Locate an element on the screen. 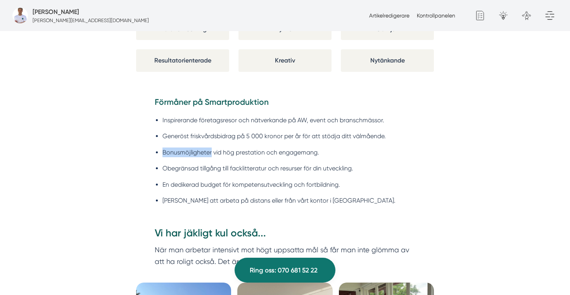  a: Artikelredigerare is located at coordinates (389, 16).